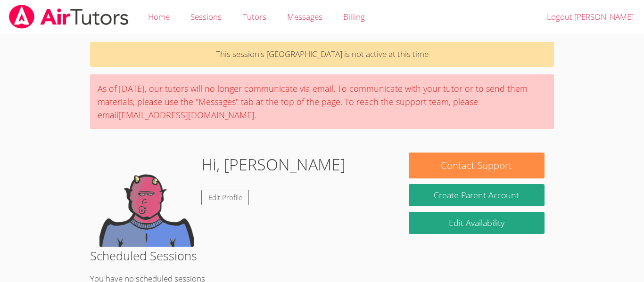  Describe the element at coordinates (69, 16) in the screenshot. I see `img: airtutors_banner-c4298cdbf04f3fff15de1276eac7730deb9818008684d7c2e4769d2f7ddbe033.png` at that location.